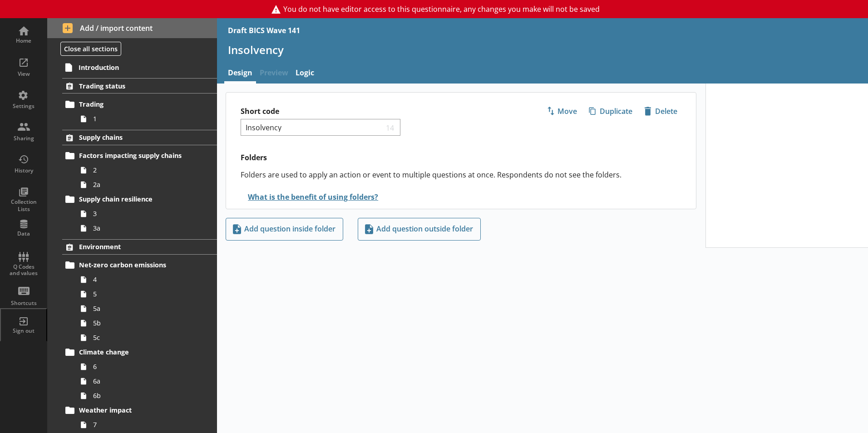  What do you see at coordinates (146, 229) in the screenshot?
I see `a: 3a` at bounding box center [146, 229].